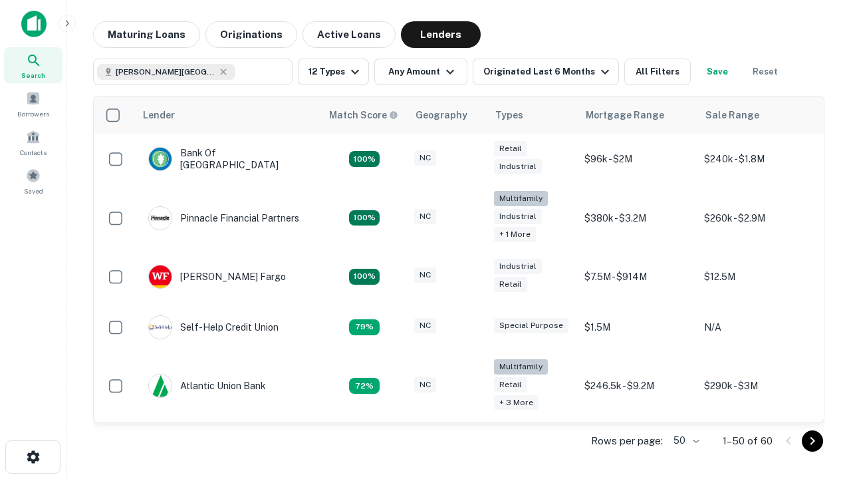 The width and height of the screenshot is (851, 479). I want to click on div: Mortgage Range, so click(625, 115).